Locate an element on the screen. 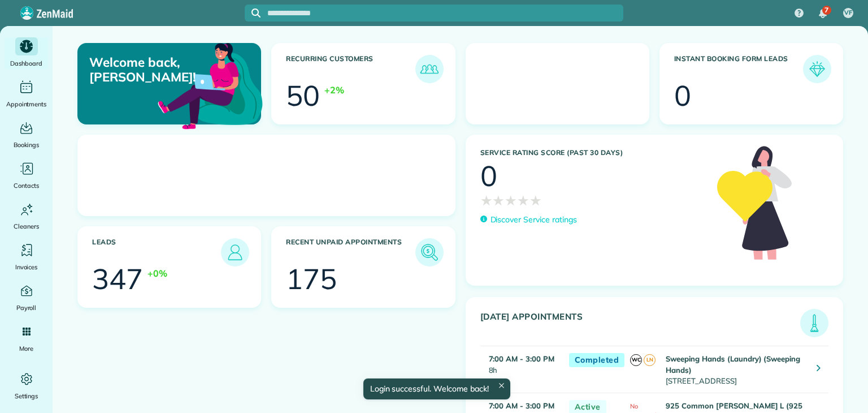 The width and height of the screenshot is (868, 413). svg: Focus search is located at coordinates (256, 13).